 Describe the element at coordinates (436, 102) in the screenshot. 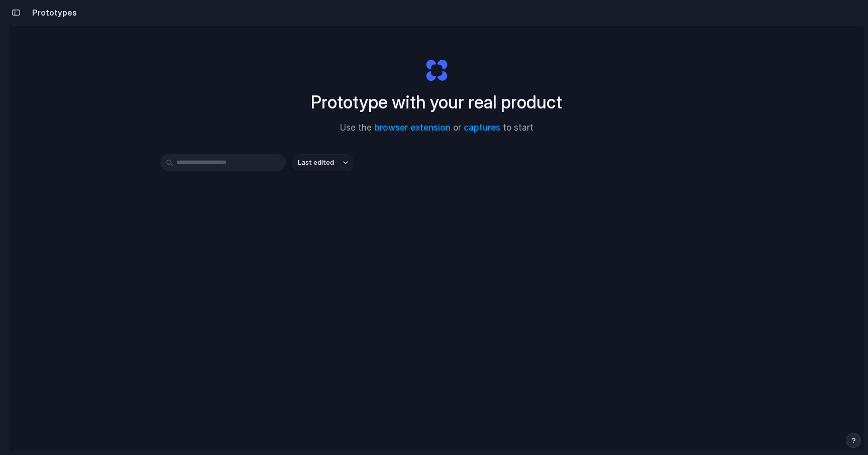

I see `h1: Prototype with your real product` at that location.